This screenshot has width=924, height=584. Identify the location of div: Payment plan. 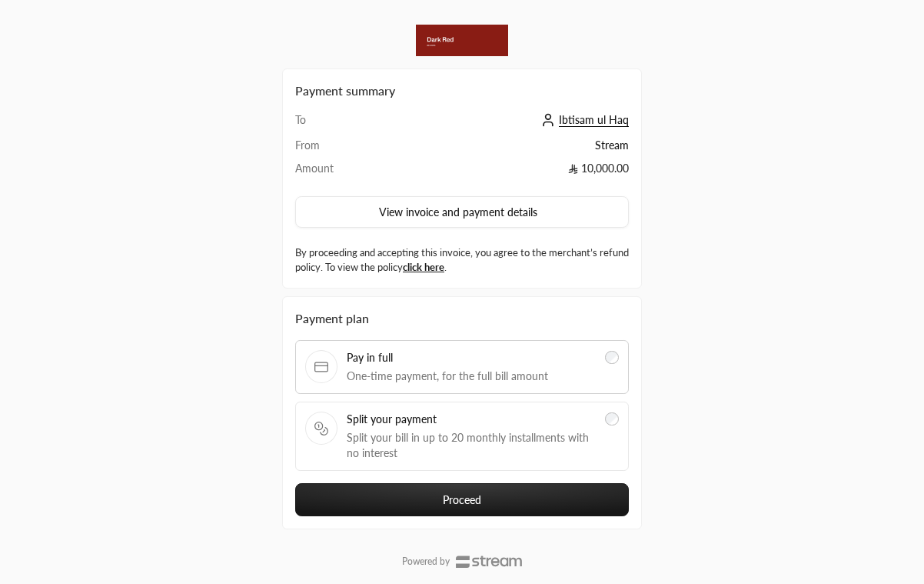
(462, 318).